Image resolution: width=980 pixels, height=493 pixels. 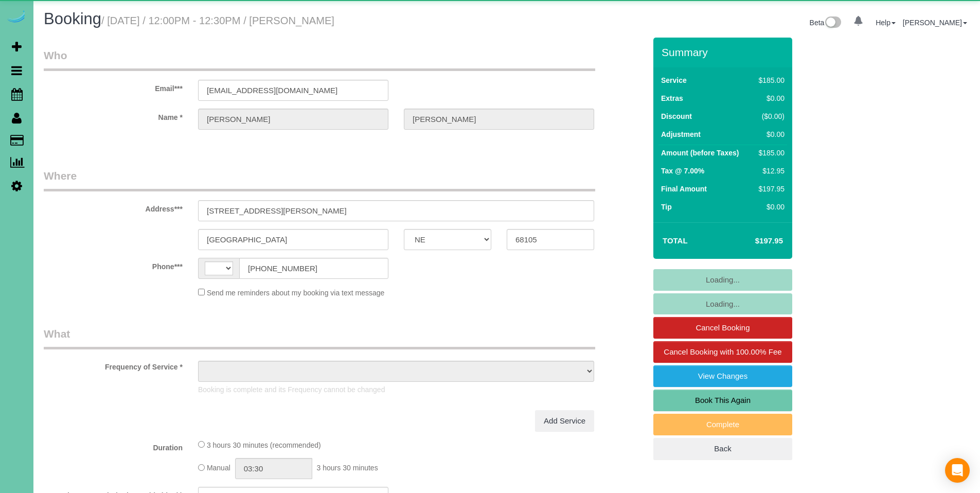 I want to click on a: View Changes, so click(x=723, y=376).